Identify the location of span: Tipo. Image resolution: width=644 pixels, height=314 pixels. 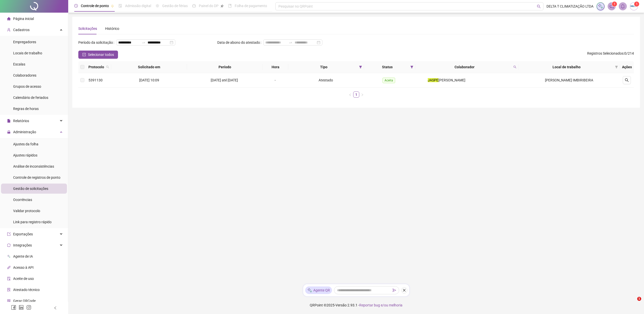
(323, 67).